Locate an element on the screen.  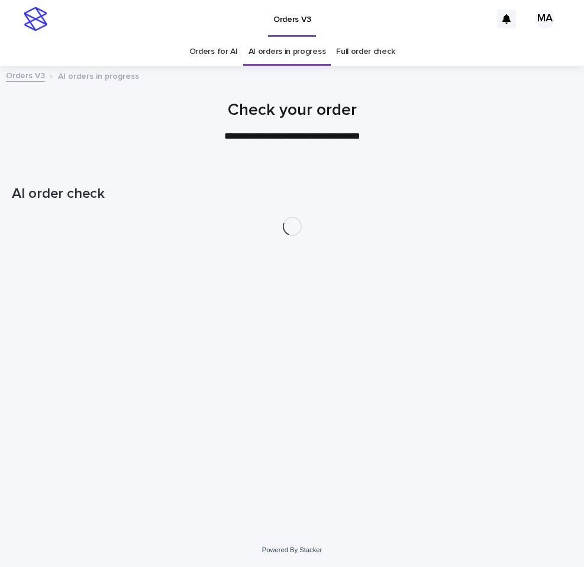
a: Orders V3 is located at coordinates (25, 75).